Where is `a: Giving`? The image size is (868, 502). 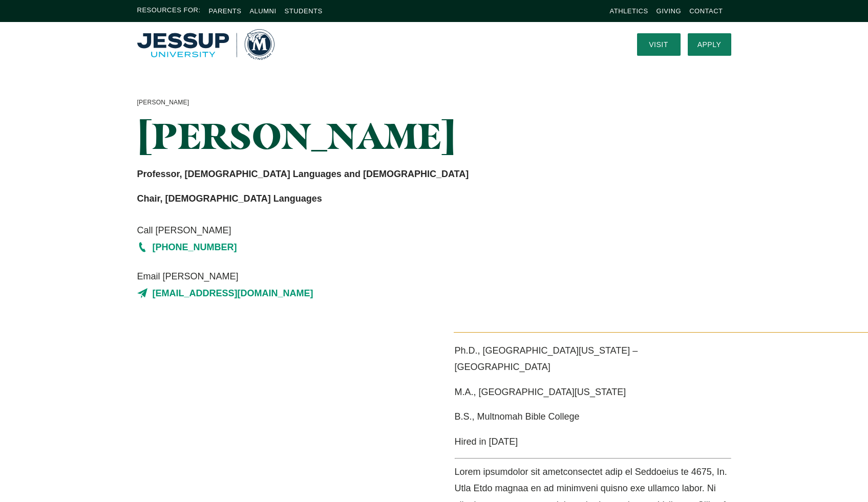
a: Giving is located at coordinates (669, 11).